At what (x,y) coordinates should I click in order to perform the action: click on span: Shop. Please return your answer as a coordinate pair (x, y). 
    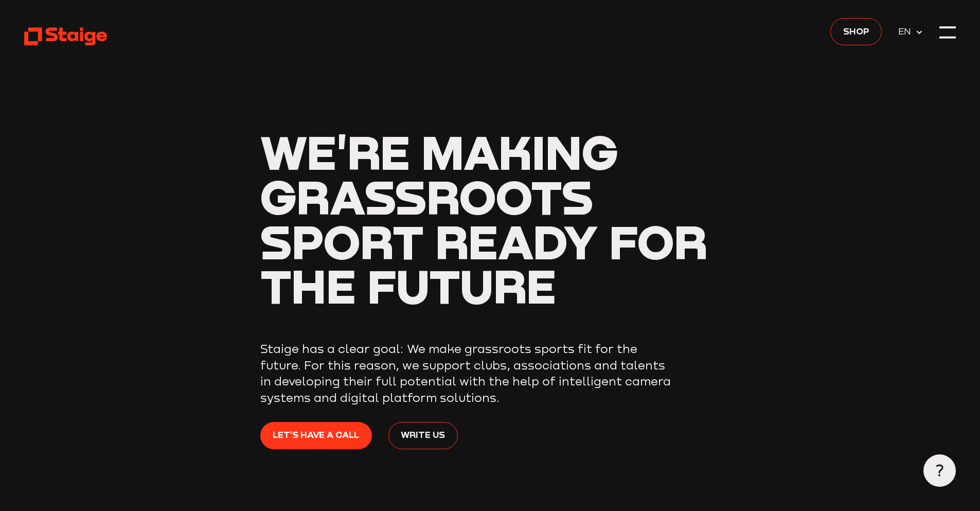
    Looking at the image, I should click on (856, 31).